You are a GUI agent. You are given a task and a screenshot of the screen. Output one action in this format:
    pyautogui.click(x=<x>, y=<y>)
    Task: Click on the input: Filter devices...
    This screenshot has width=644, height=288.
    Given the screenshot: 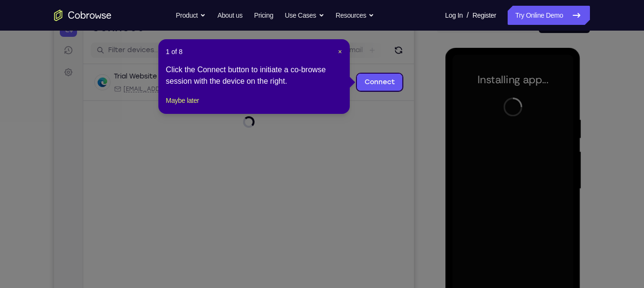 What is the action you would take?
    pyautogui.click(x=115, y=36)
    